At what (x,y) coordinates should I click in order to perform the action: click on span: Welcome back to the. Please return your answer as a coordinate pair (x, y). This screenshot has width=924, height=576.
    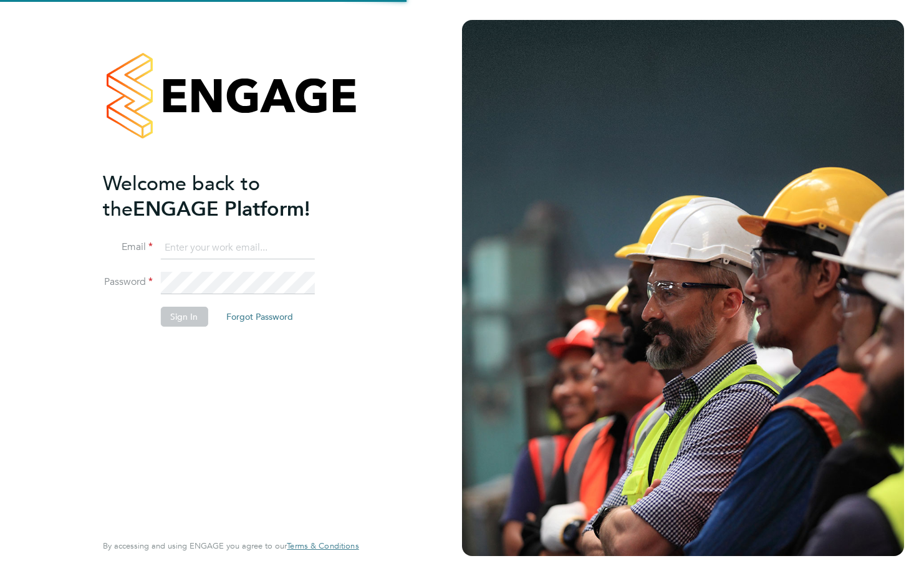
    Looking at the image, I should click on (181, 197).